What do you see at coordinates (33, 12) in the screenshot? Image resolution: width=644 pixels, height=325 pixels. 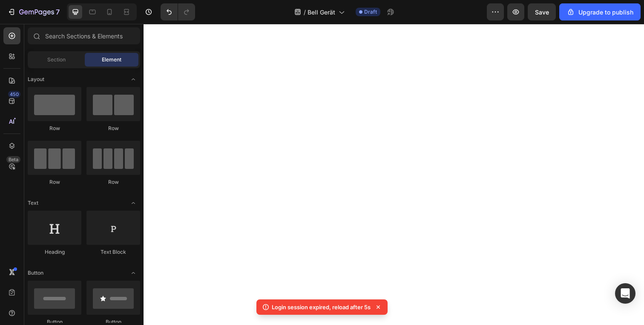 I see `button: 7` at bounding box center [33, 12].